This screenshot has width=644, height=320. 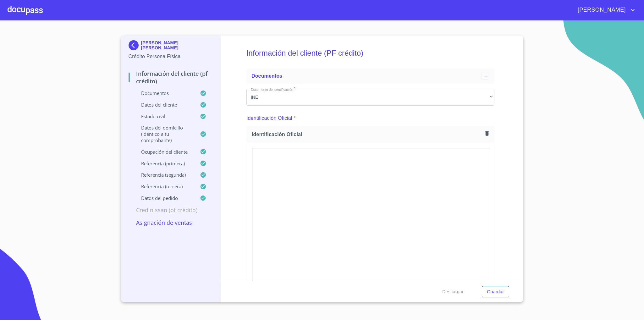 I want to click on div: Documentos, so click(x=370, y=76).